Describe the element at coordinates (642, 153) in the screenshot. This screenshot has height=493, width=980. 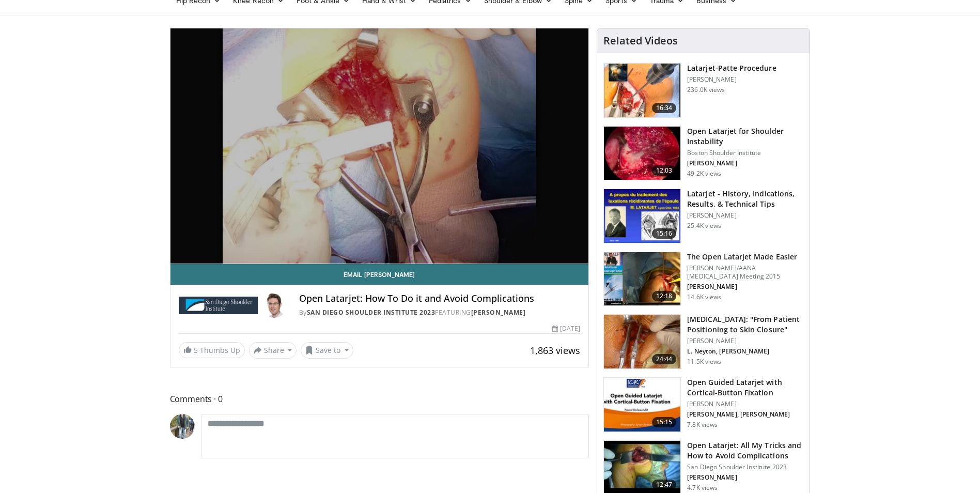
I see `img: 944938_3.png.150x105_q85_crop-smart_upscale.jpg` at that location.